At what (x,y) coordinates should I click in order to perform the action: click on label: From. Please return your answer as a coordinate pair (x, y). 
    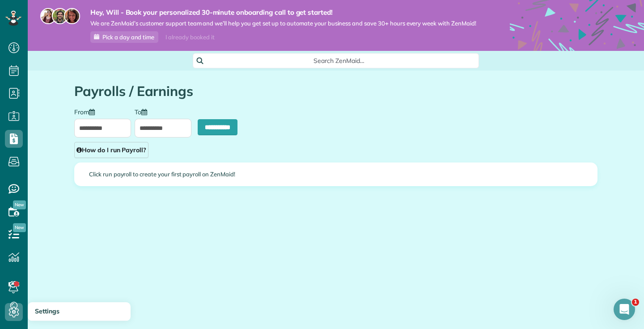
    Looking at the image, I should click on (87, 111).